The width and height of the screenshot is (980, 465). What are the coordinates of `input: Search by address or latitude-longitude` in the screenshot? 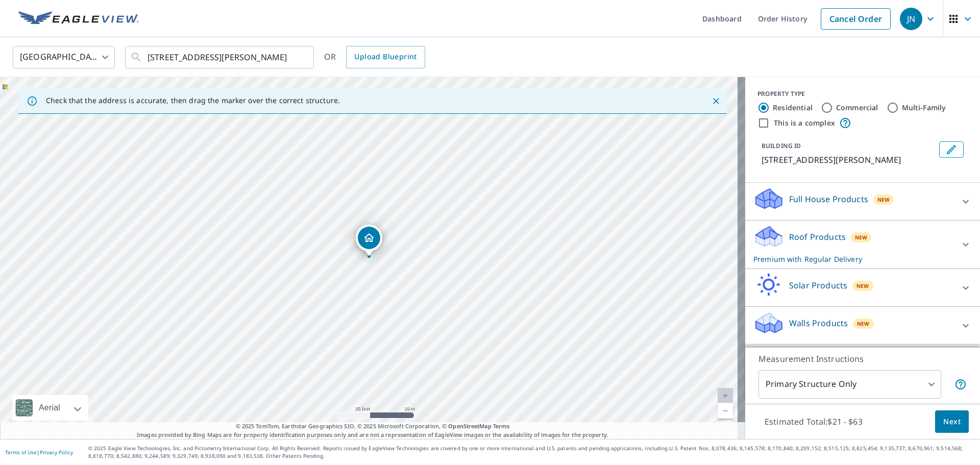 It's located at (220, 57).